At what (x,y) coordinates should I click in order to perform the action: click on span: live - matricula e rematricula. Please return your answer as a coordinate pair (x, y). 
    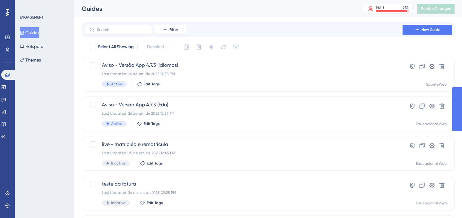
    Looking at the image, I should click on (243, 145).